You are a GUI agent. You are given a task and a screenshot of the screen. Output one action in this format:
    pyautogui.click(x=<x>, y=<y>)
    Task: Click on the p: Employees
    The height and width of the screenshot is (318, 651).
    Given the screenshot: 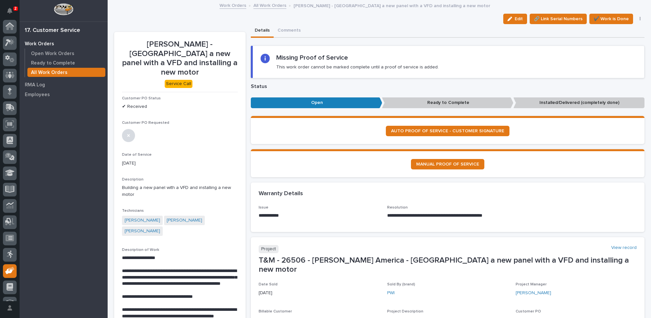 What is the action you would take?
    pyautogui.click(x=37, y=95)
    